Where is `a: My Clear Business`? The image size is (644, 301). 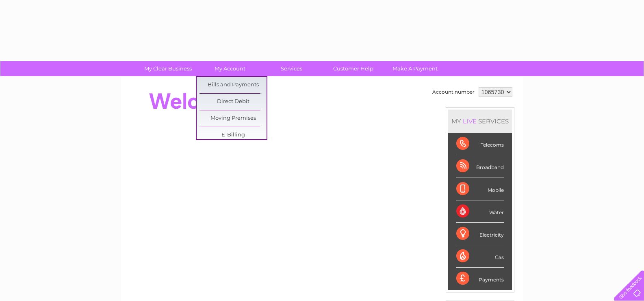
a: My Clear Business is located at coordinates (168, 68).